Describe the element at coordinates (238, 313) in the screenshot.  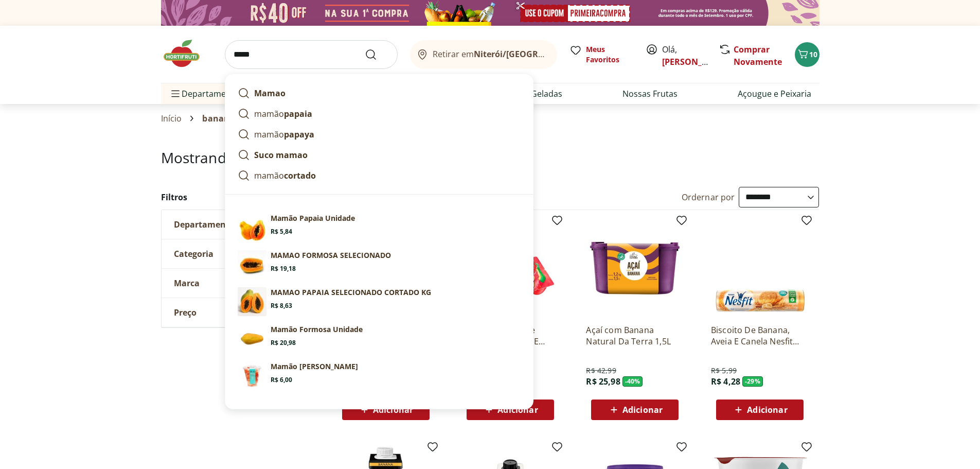
I see `button: Preço` at that location.